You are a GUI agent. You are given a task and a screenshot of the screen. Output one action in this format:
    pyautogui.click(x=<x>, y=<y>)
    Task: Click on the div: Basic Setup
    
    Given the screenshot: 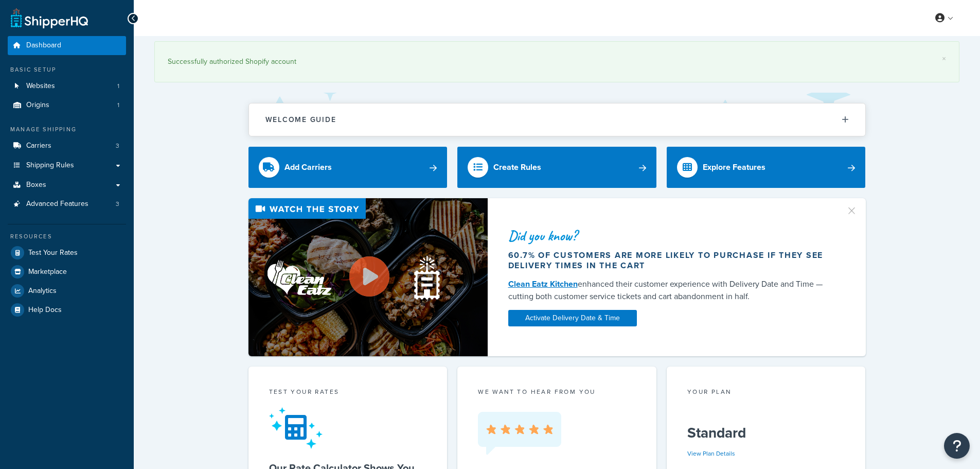 What is the action you would take?
    pyautogui.click(x=67, y=70)
    